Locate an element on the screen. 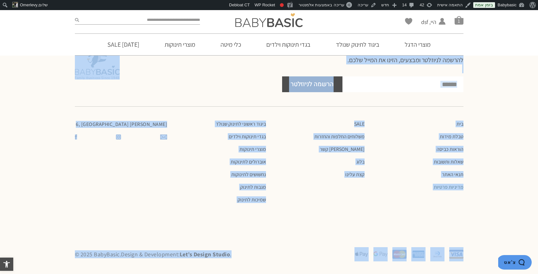 Image resolution: width=538 pixels, height=274 pixels. a: מדיניות פרטיות is located at coordinates (417, 187).